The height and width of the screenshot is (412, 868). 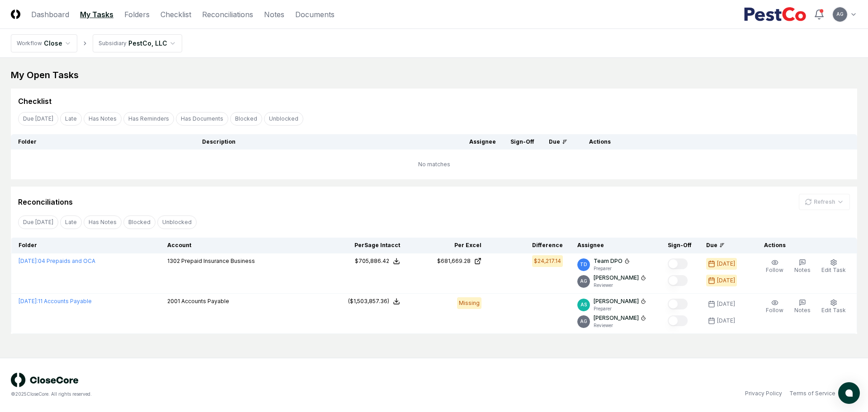 I want to click on th: Per Sage Intacct, so click(x=366, y=246).